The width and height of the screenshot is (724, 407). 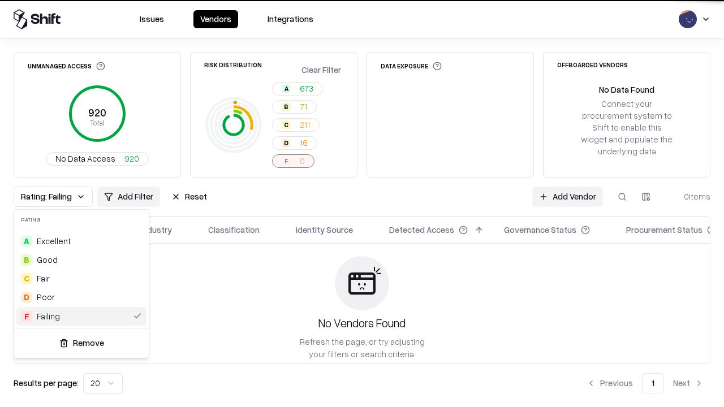 What do you see at coordinates (54, 241) in the screenshot?
I see `span: Excellent` at bounding box center [54, 241].